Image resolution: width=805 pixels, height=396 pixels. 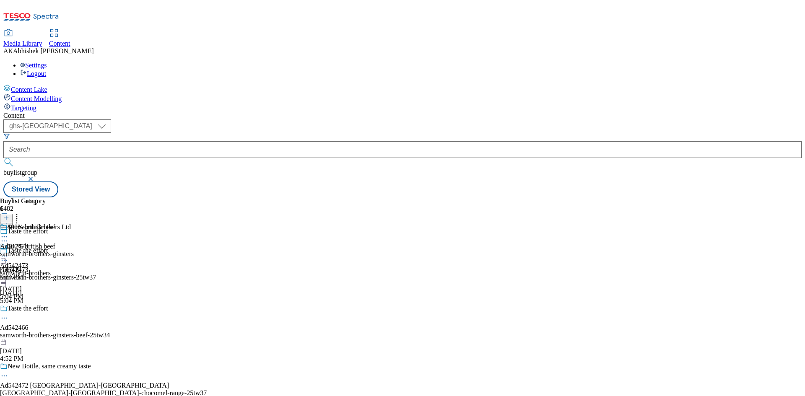 What do you see at coordinates (20, 172) in the screenshot?
I see `span: buylistgroup` at bounding box center [20, 172].